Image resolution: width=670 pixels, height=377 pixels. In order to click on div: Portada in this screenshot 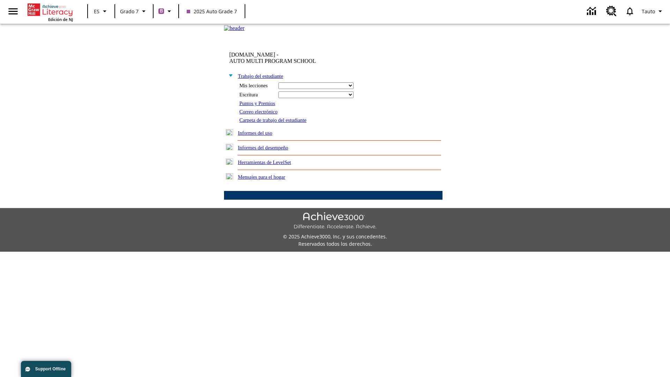, I will do `click(50, 12)`.